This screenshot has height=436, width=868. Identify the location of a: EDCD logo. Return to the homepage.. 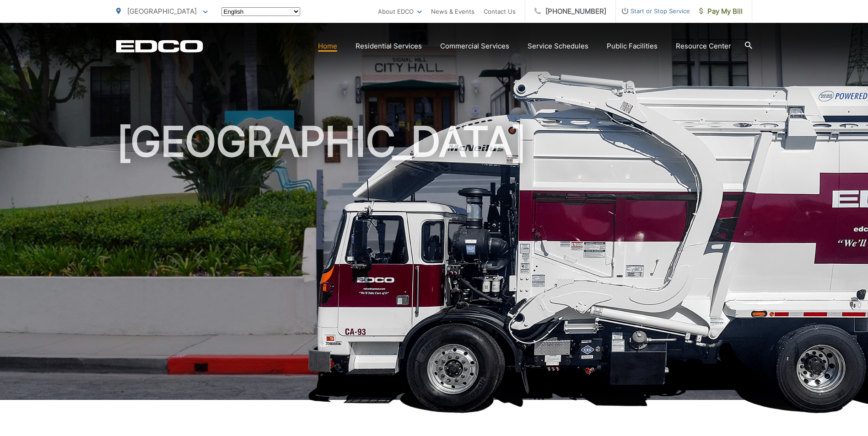
(159, 46).